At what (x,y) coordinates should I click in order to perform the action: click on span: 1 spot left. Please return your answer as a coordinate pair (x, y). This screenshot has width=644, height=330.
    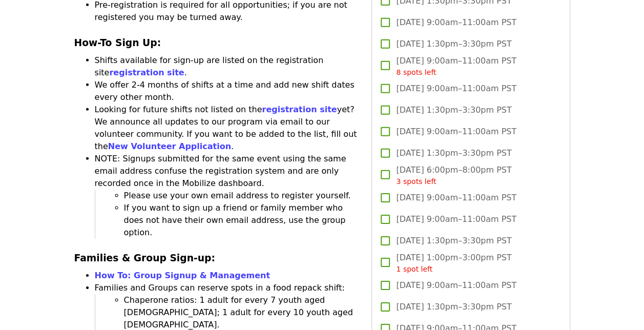
    Looking at the image, I should click on (414, 269).